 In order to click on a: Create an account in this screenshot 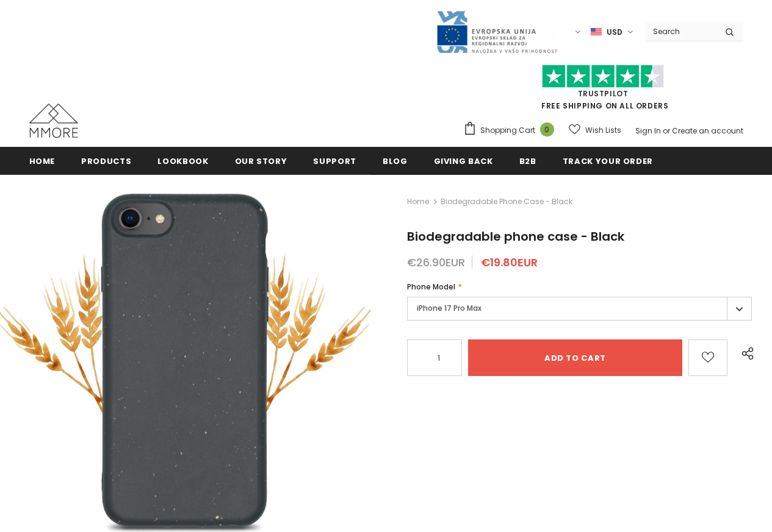, I will do `click(707, 130)`.